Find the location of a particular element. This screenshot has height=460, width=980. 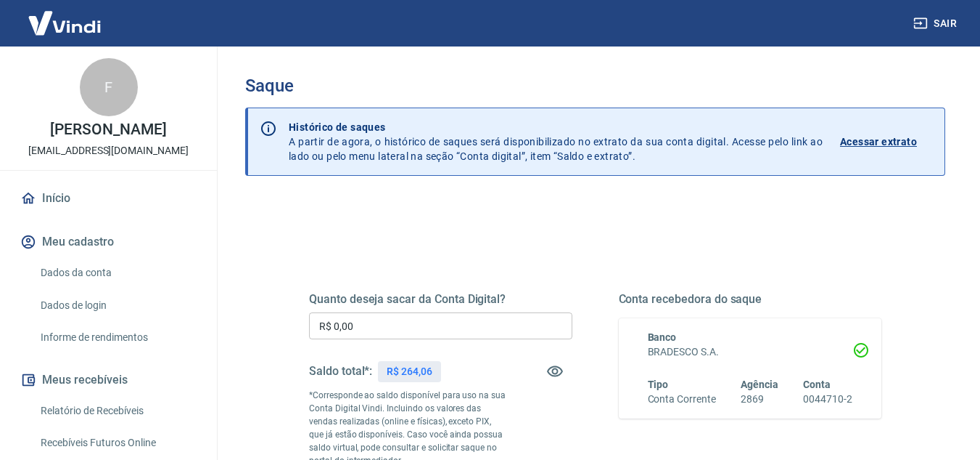

p: Acessar extrato is located at coordinates (878, 142).